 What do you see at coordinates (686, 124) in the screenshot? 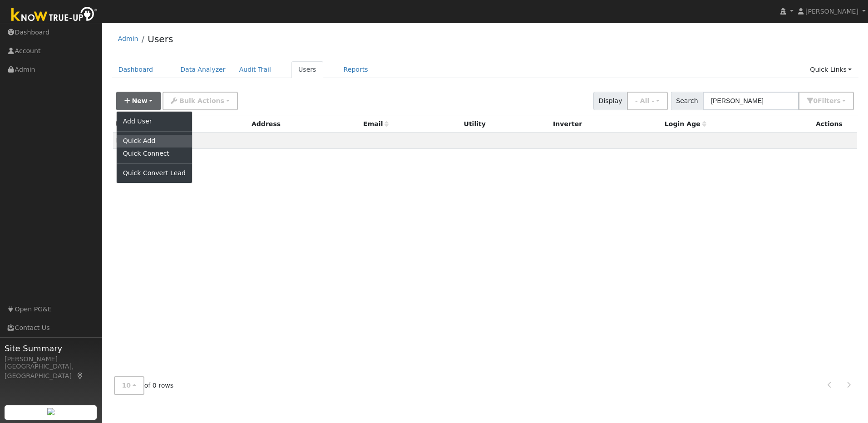
I see `span: Days since last login` at bounding box center [686, 124].